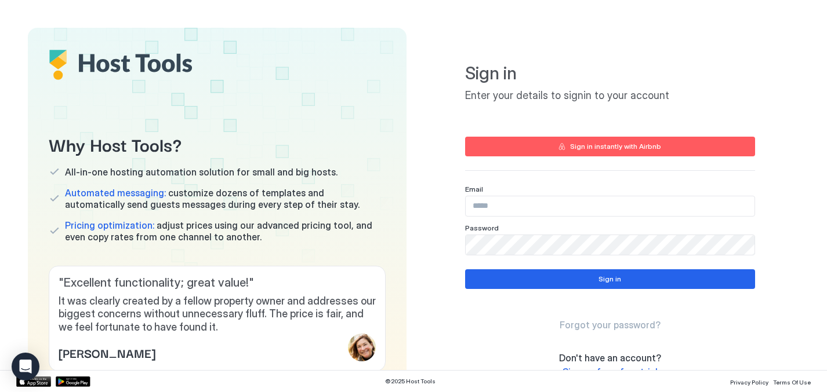 The image size is (827, 392). I want to click on div: App Store, so click(34, 382).